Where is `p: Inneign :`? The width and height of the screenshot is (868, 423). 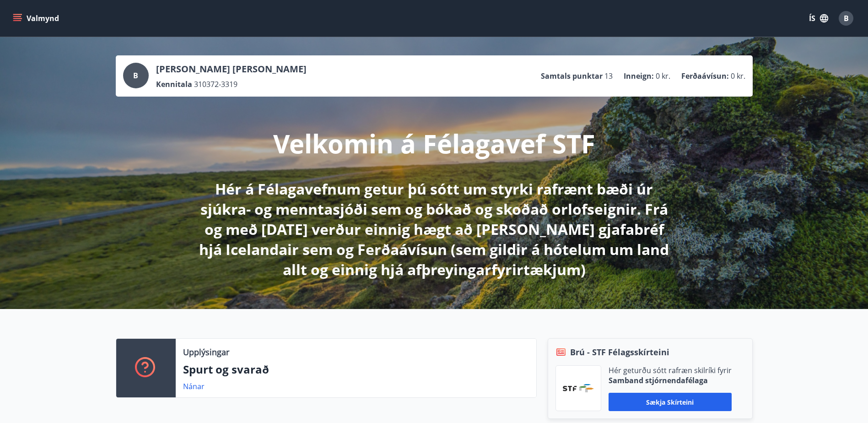
p: Inneign : is located at coordinates (639, 76).